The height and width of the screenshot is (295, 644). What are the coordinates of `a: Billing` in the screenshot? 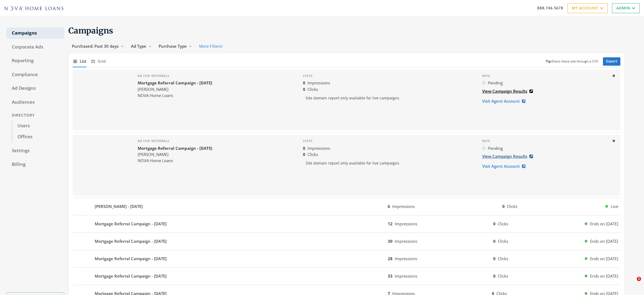 It's located at (35, 164).